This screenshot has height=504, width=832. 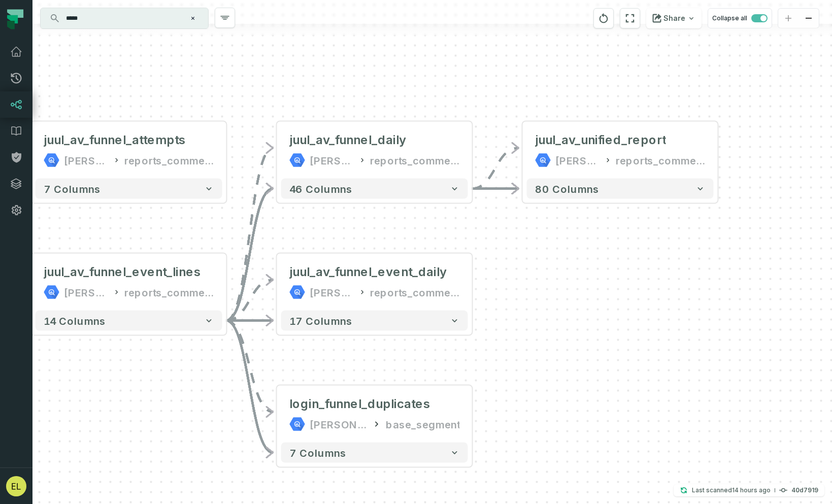 I want to click on div: base_segment, so click(x=423, y=424).